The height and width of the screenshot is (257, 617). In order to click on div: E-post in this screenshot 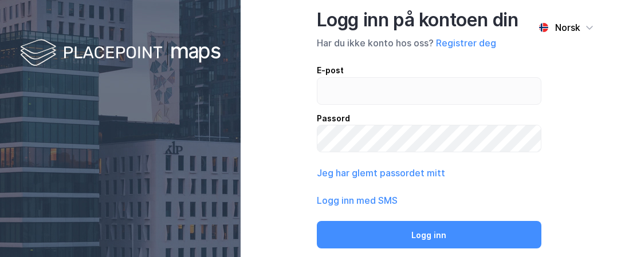, I will do `click(429, 71)`.